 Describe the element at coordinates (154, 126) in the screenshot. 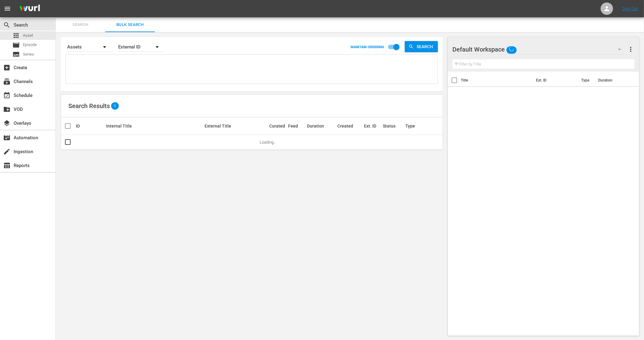

I see `div: Internal Title` at that location.